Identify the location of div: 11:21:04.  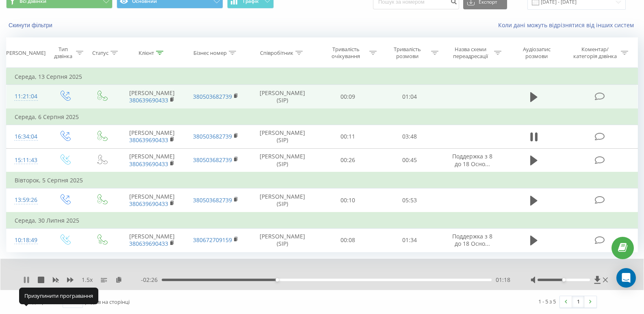
(26, 97).